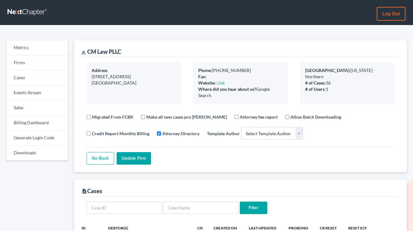 The height and width of the screenshot is (231, 413). Describe the element at coordinates (316, 89) in the screenshot. I see `b: # of Users:` at that location.